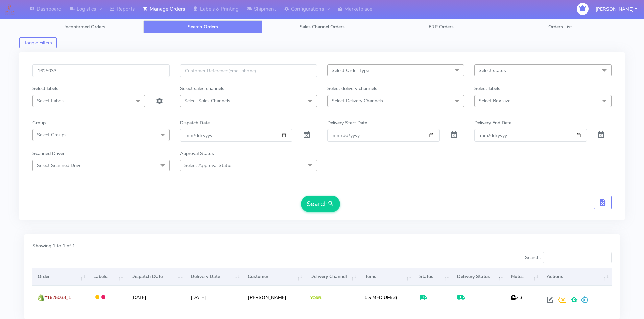 The height and width of the screenshot is (319, 644). What do you see at coordinates (577, 258) in the screenshot?
I see `input: Search:` at bounding box center [577, 258].